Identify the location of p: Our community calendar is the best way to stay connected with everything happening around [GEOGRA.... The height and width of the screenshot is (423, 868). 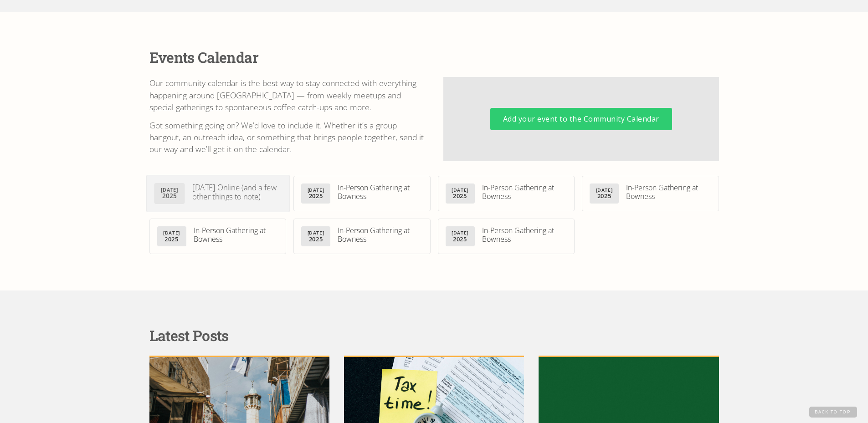
(287, 94).